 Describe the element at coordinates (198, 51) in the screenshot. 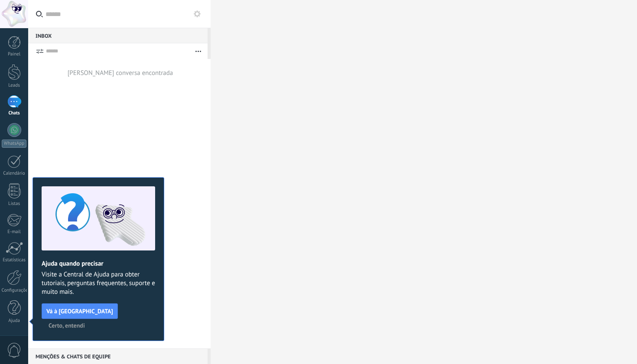

I see `button: Mais` at that location.